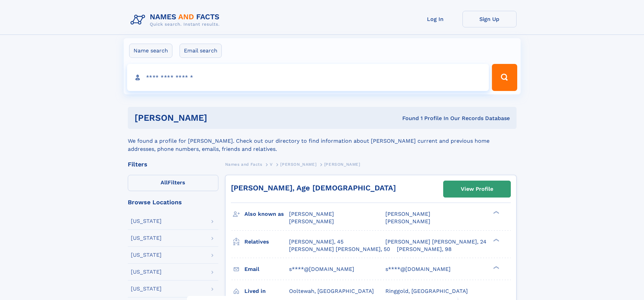  What do you see at coordinates (504, 78) in the screenshot?
I see `button: Search Button` at bounding box center [504, 78].